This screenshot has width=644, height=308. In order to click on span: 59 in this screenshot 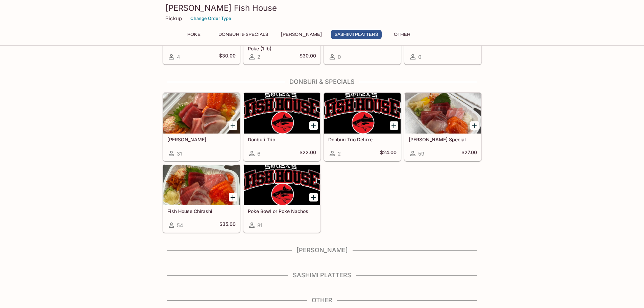, I will do `click(421, 154)`.